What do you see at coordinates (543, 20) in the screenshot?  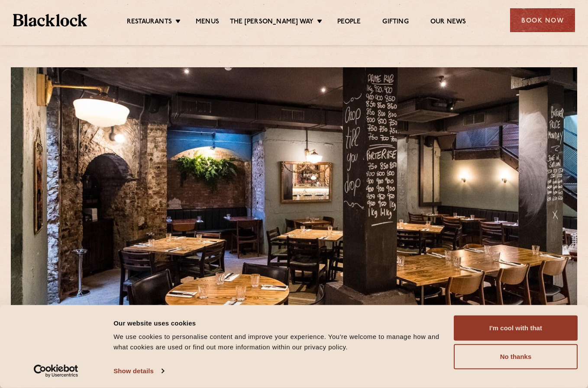 I see `div: Book Now` at bounding box center [543, 20].